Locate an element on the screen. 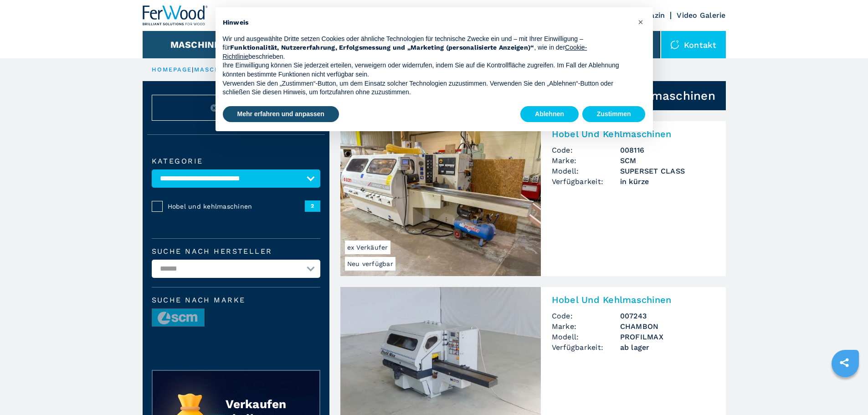 Image resolution: width=868 pixels, height=415 pixels. h3: 007243 is located at coordinates (667, 316).